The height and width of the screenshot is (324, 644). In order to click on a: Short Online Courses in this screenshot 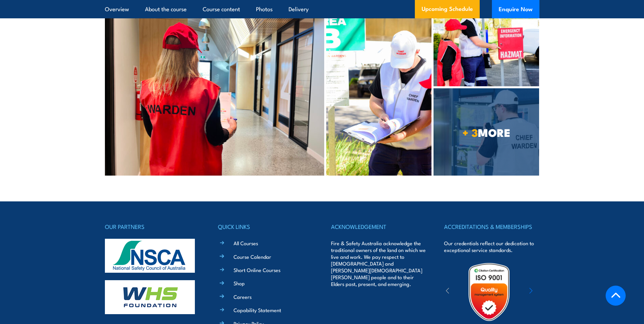, I will do `click(257, 270)`.